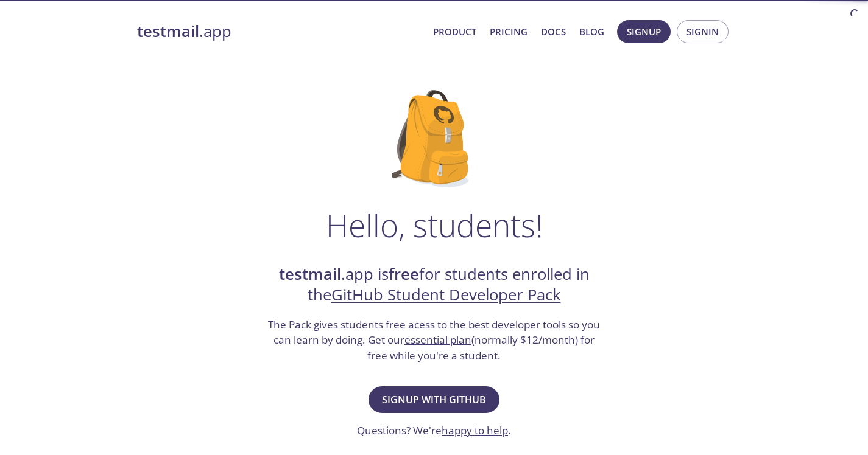 The image size is (868, 455). What do you see at coordinates (474, 430) in the screenshot?
I see `a: happy to help` at bounding box center [474, 430].